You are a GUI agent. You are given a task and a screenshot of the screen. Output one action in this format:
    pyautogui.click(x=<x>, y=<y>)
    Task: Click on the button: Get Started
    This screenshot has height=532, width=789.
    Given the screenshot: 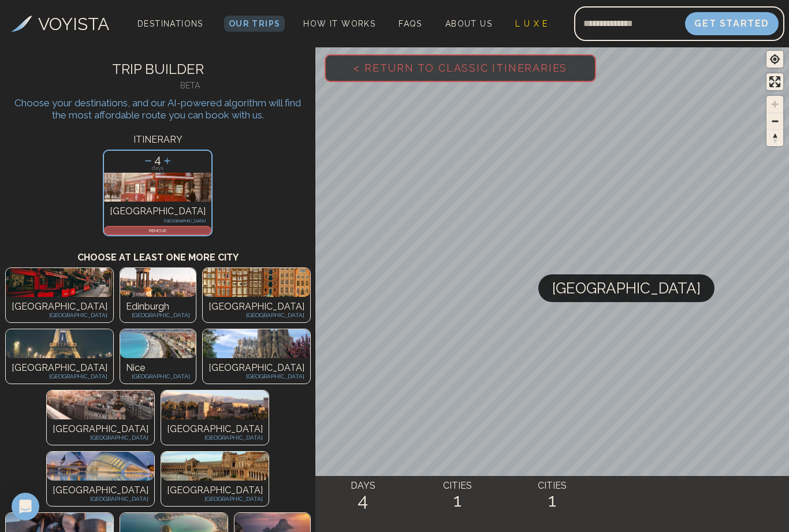 What is the action you would take?
    pyautogui.click(x=732, y=24)
    